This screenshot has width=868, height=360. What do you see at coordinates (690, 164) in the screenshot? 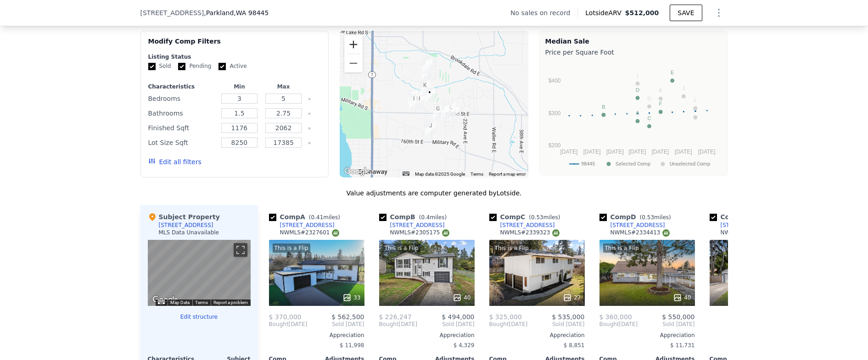
I see `text: Unselected Comp` at bounding box center [690, 164].